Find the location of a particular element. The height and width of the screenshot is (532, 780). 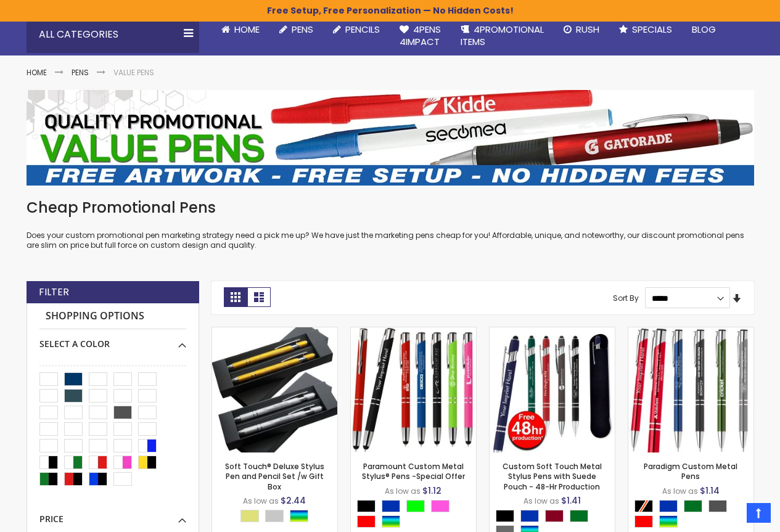

label: Sort By is located at coordinates (626, 297).